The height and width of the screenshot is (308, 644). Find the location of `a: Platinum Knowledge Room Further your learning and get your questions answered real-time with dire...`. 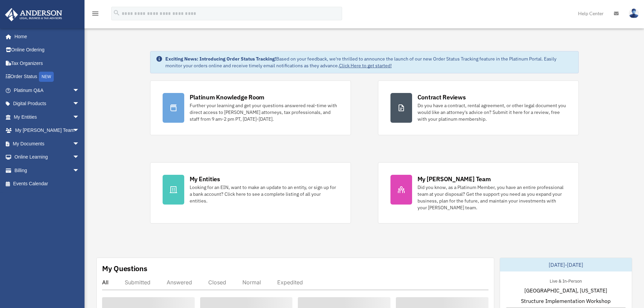

a: Platinum Knowledge Room Further your learning and get your questions answered real-time with dire... is located at coordinates (250, 108).